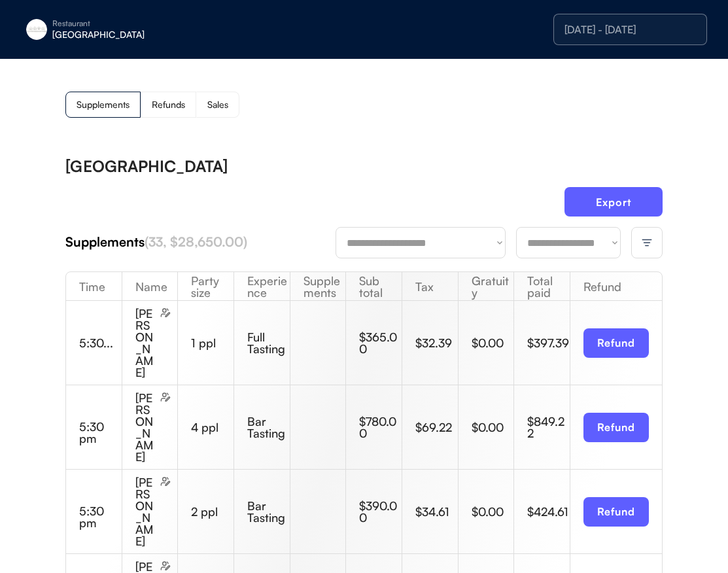  Describe the element at coordinates (37, 30) in the screenshot. I see `img: eleven-madison-park-new-york-ny-logo-1.jpg` at that location.